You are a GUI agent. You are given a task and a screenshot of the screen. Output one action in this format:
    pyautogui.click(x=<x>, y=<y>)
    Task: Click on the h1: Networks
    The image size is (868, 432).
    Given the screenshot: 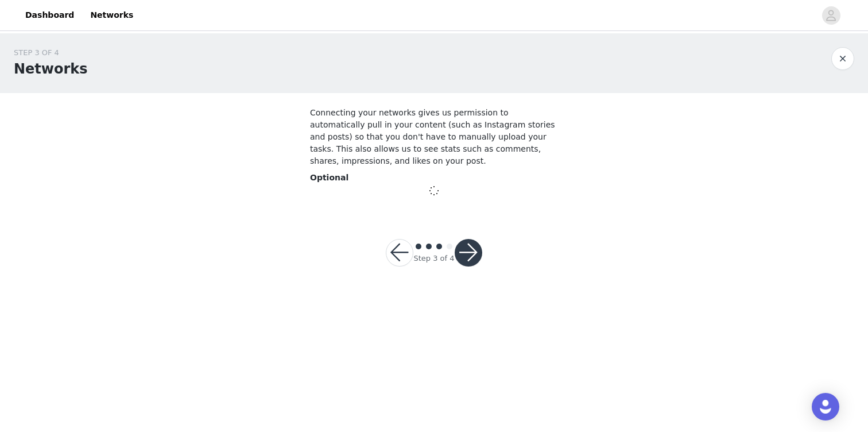 What is the action you would take?
    pyautogui.click(x=51, y=69)
    